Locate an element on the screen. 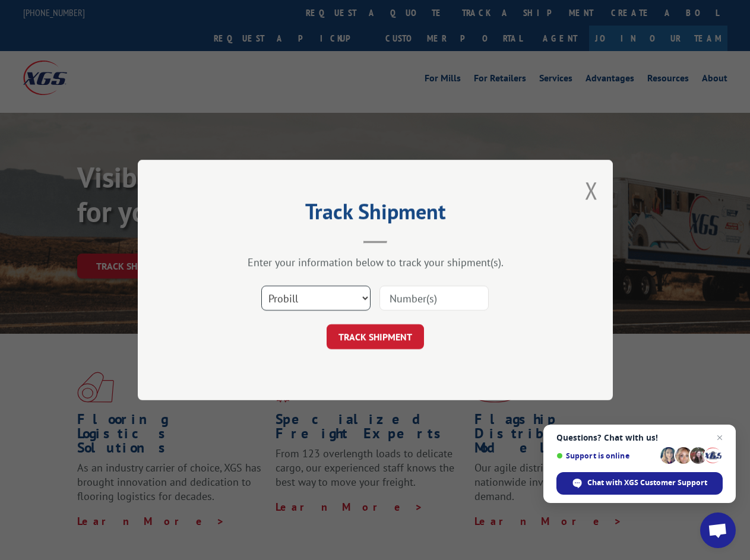  h2: Track Shipment is located at coordinates (375, 215).